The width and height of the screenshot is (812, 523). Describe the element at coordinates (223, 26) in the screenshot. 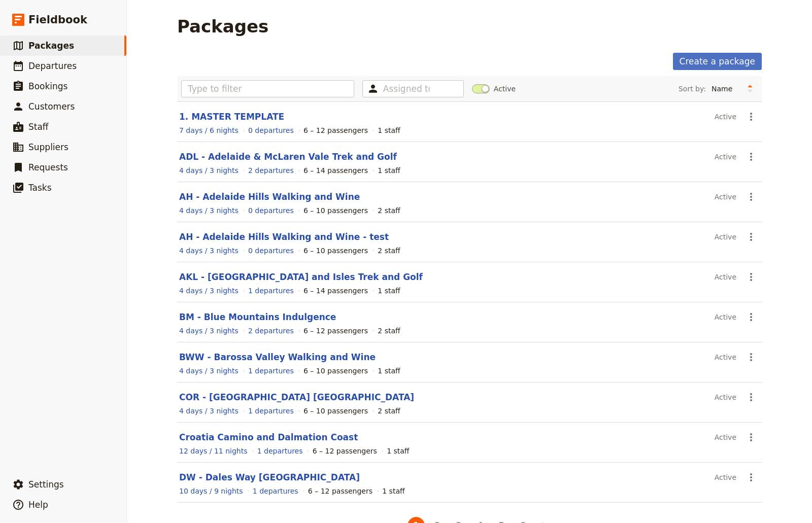

I see `h1: Packages` at that location.